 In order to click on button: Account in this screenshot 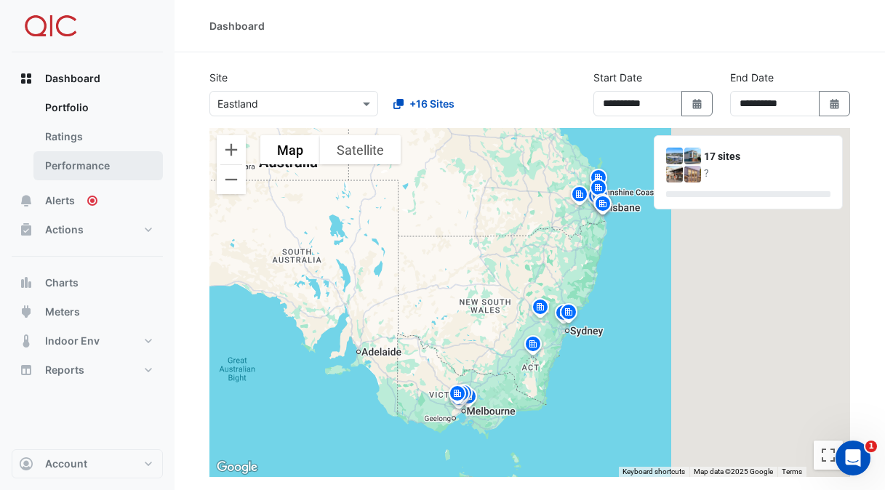, I will do `click(87, 464)`.